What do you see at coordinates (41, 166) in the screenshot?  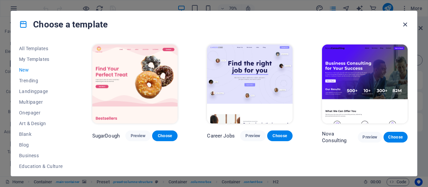 I see `button: Education & Culture` at bounding box center [41, 166].